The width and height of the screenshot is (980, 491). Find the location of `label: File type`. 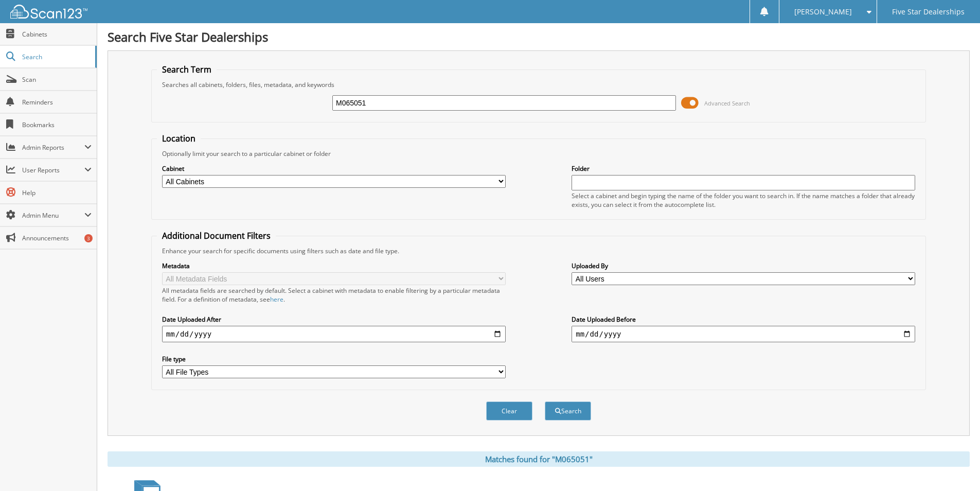

label: File type is located at coordinates (334, 359).